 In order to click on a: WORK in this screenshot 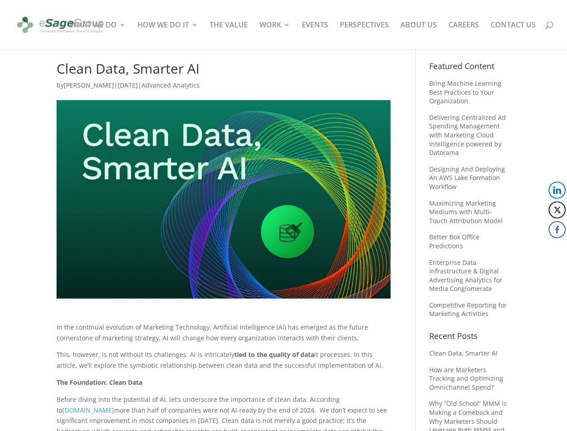, I will do `click(275, 35)`.